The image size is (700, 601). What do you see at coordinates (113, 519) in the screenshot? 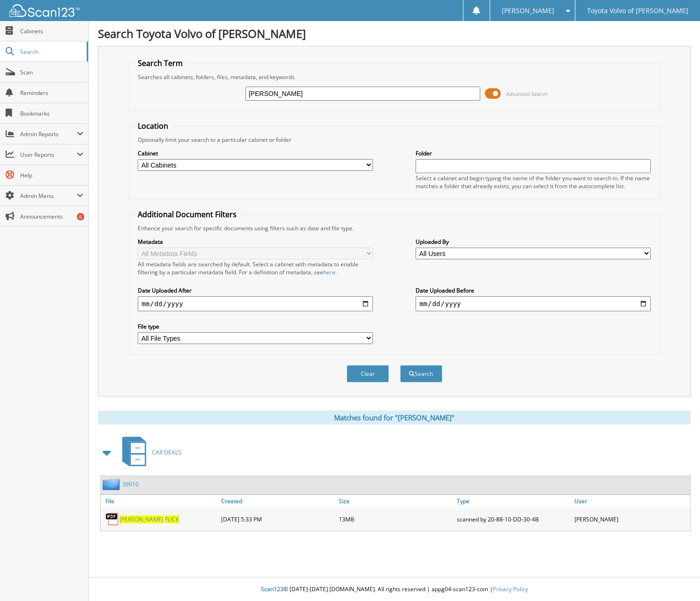
I see `img: PDF.png` at bounding box center [113, 519].